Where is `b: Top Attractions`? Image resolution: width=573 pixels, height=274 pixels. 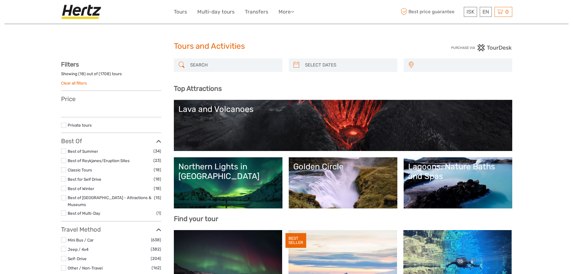 b: Top Attractions is located at coordinates (197, 88).